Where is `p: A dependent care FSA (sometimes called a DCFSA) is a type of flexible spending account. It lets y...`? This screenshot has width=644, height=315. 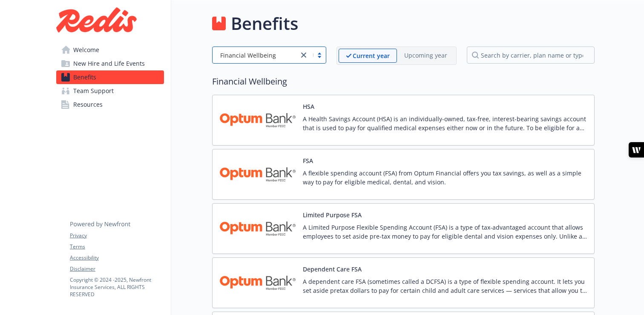 p: A dependent care FSA (sometimes called a DCFSA) is a type of flexible spending account. It lets y... is located at coordinates (445, 286).